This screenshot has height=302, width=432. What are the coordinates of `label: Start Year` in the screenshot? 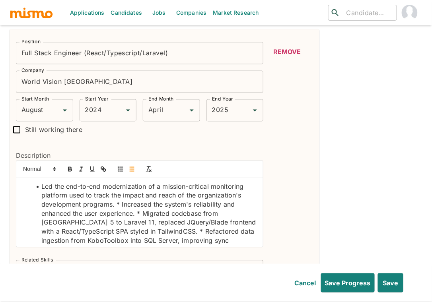 It's located at (97, 99).